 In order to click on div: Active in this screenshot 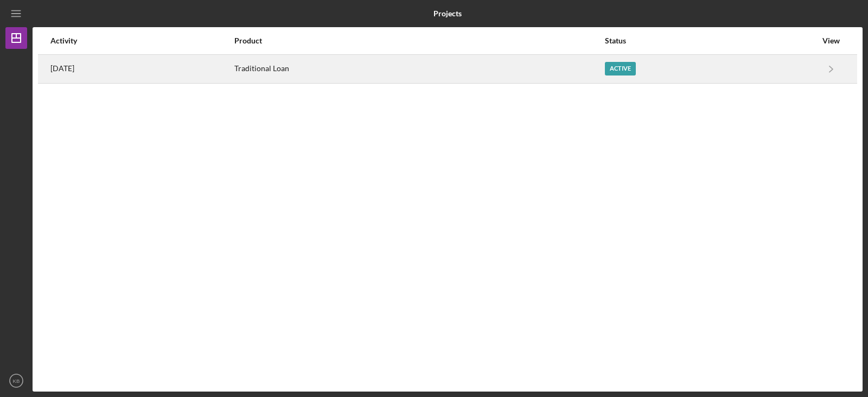, I will do `click(620, 69)`.